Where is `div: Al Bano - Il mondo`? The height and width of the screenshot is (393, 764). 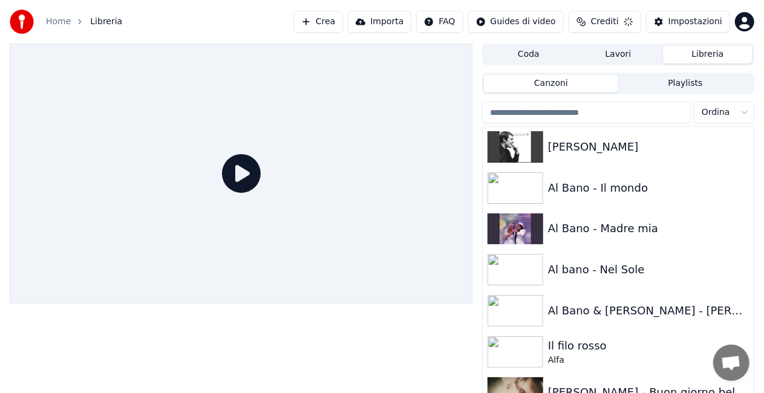
div: Al Bano - Il mondo is located at coordinates (648, 188).